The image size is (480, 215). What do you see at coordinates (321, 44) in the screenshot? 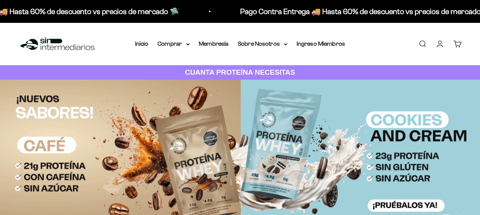
I see `a: Ingreso Miembros` at bounding box center [321, 44].